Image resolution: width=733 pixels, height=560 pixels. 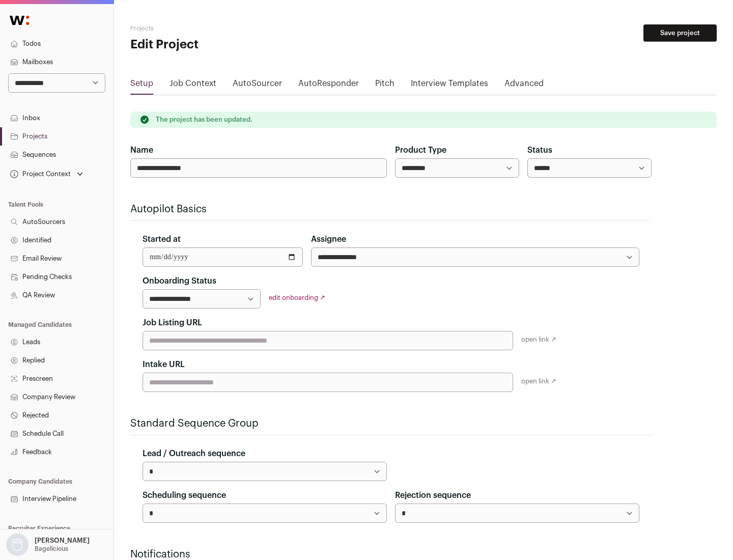 I want to click on h2: Projects, so click(x=228, y=28).